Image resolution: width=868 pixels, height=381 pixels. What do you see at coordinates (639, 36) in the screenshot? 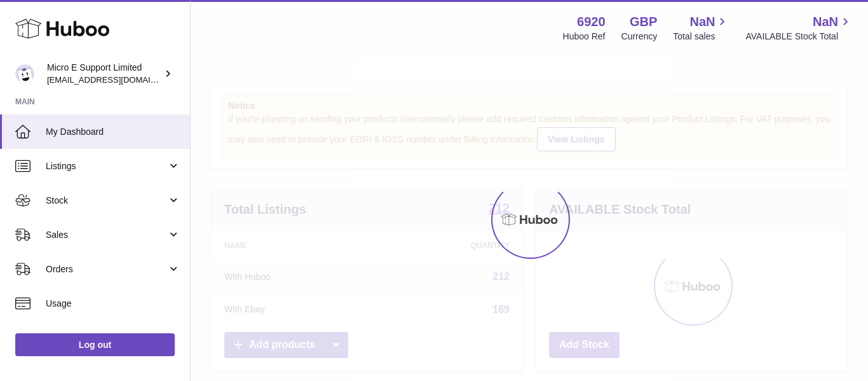
I see `div: Currency` at bounding box center [639, 36].